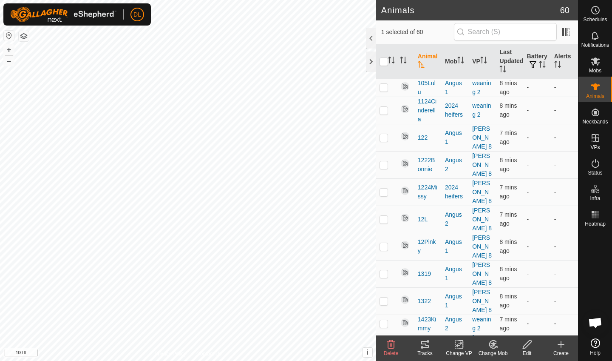 This screenshot has height=361, width=612. Describe the element at coordinates (428, 61) in the screenshot. I see `th: Animal` at that location.